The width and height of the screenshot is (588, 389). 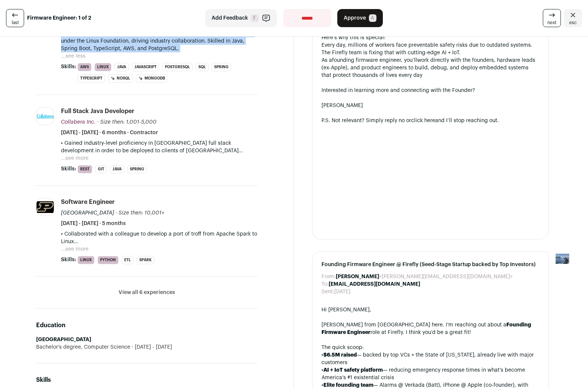 What do you see at coordinates (328, 292) in the screenshot?
I see `dt: Sent:` at bounding box center [328, 292].